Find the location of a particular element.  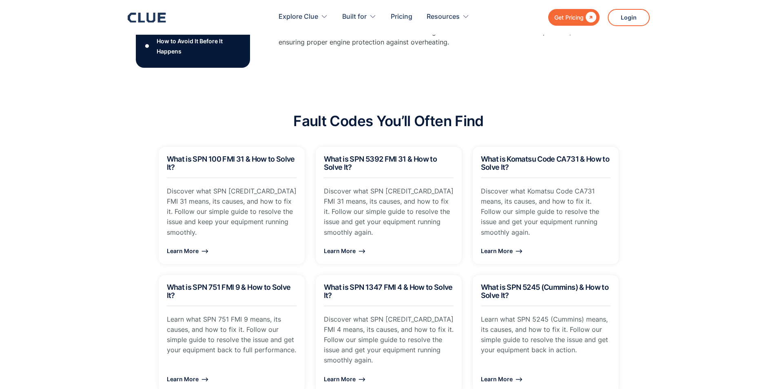

h2: What is SPN 1347 FMI 4 & How to Solve It? is located at coordinates (389, 291).